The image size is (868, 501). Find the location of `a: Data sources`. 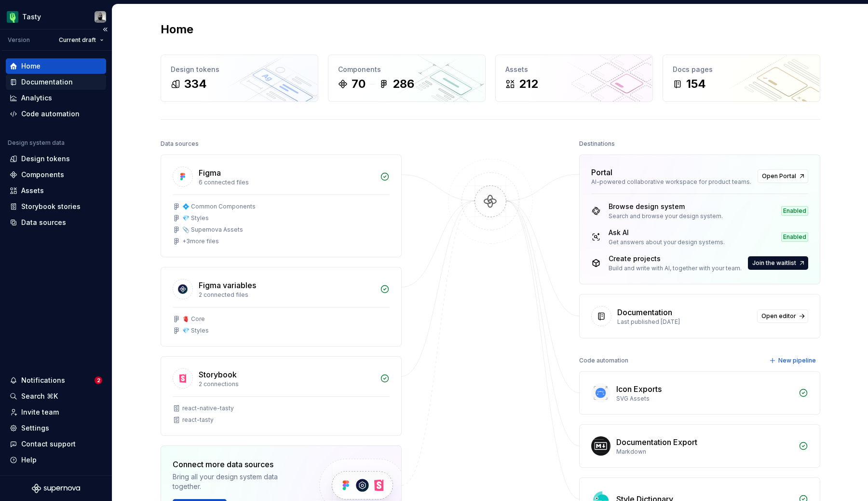

a: Data sources is located at coordinates (56, 222).